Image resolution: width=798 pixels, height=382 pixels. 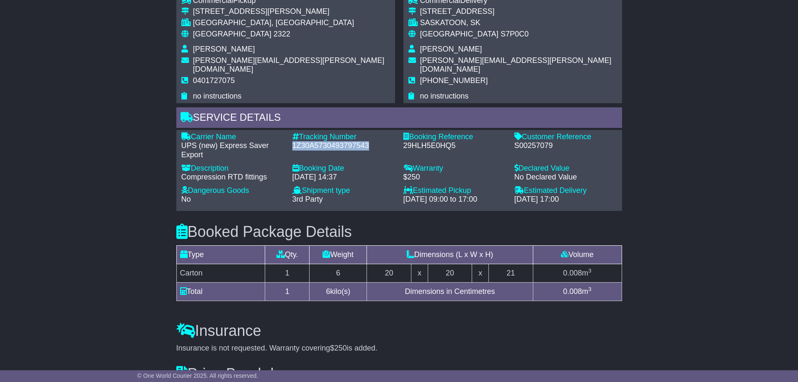 What do you see at coordinates (455, 177) in the screenshot?
I see `div: $250` at bounding box center [455, 177].